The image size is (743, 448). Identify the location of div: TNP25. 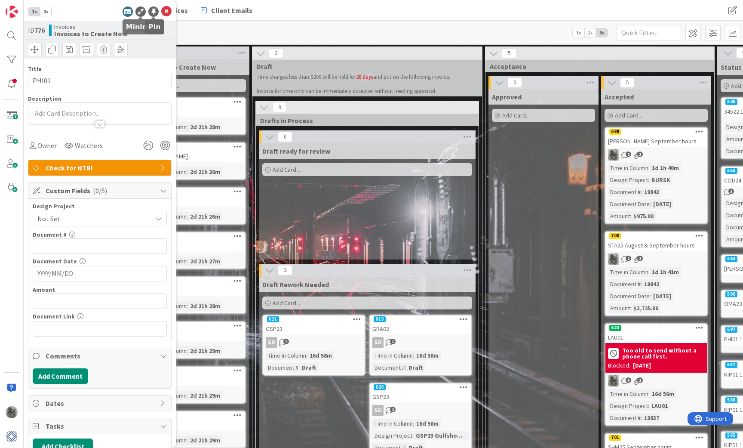
(194, 425).